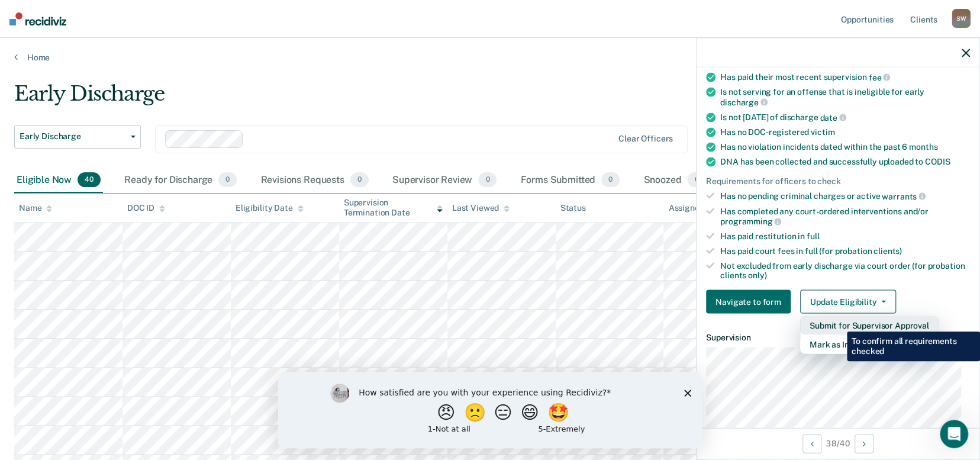 This screenshot has width=980, height=460. I want to click on div: Close survey, so click(410, 21).